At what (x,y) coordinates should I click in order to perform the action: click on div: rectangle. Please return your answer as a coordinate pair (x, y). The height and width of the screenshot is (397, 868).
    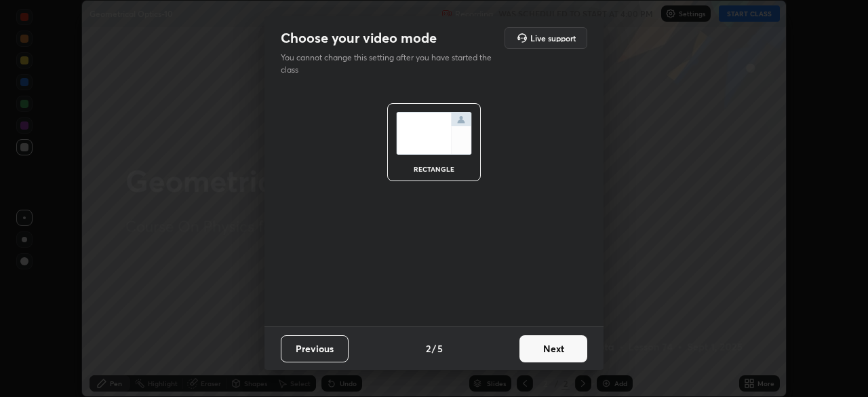
    Looking at the image, I should click on (434, 169).